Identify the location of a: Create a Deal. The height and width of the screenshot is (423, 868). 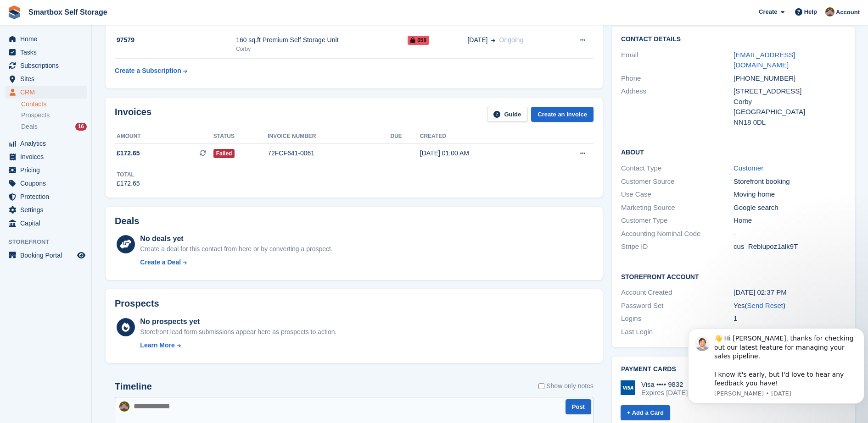
(236, 263).